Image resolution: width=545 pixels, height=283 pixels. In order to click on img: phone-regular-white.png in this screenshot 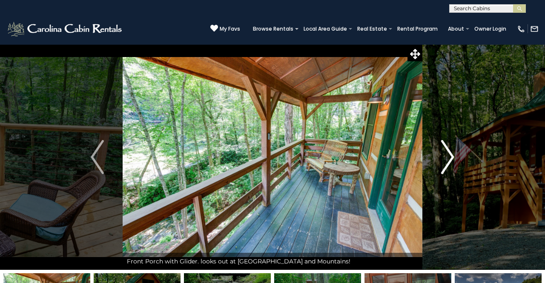, I will do `click(522, 29)`.